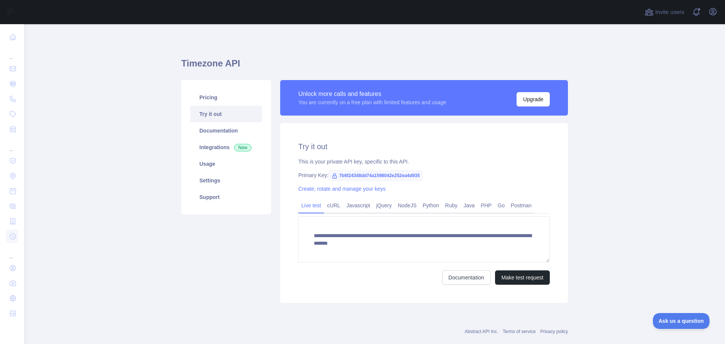  I want to click on a: Ruby, so click(452, 206).